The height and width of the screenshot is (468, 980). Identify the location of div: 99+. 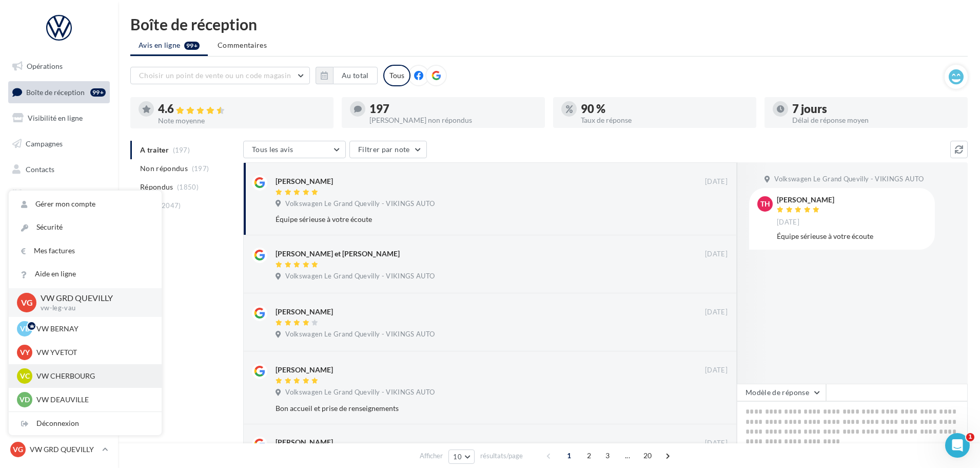
(98, 93).